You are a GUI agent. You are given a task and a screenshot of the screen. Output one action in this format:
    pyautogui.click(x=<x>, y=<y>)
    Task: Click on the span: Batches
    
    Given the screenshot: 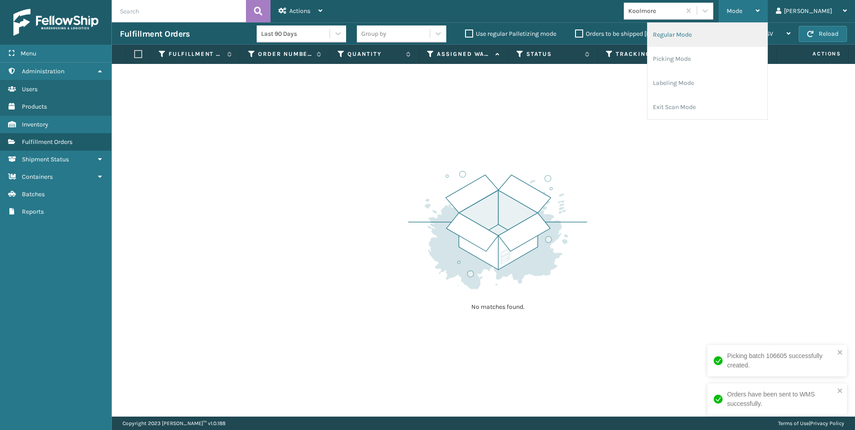 What is the action you would take?
    pyautogui.click(x=33, y=194)
    